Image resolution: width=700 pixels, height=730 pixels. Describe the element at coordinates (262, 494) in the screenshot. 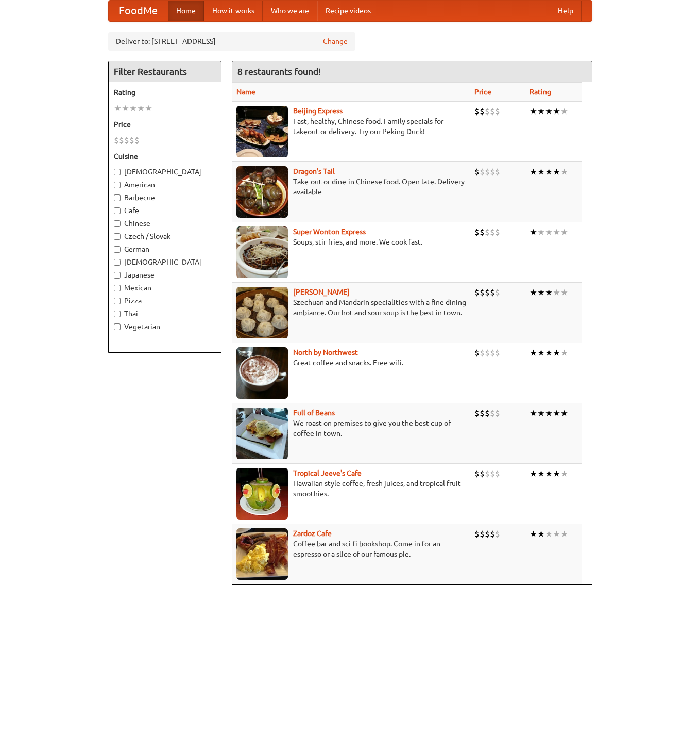

I see `img: jeeves.jpg` at that location.